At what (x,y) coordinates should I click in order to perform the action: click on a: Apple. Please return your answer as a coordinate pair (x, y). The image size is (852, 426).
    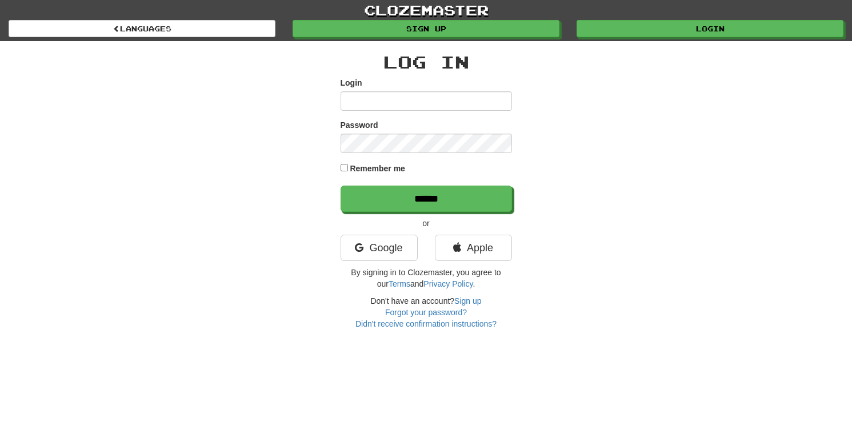
    Looking at the image, I should click on (473, 248).